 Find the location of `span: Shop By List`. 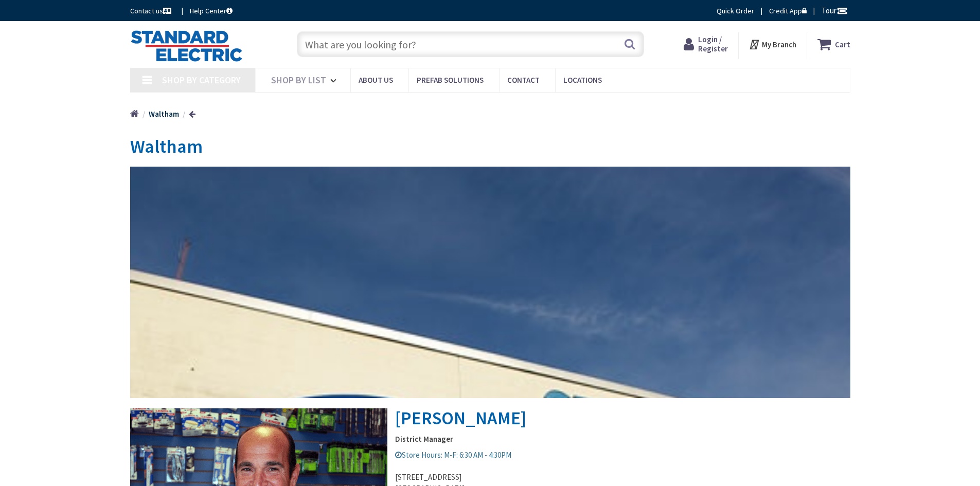

span: Shop By List is located at coordinates (298, 80).